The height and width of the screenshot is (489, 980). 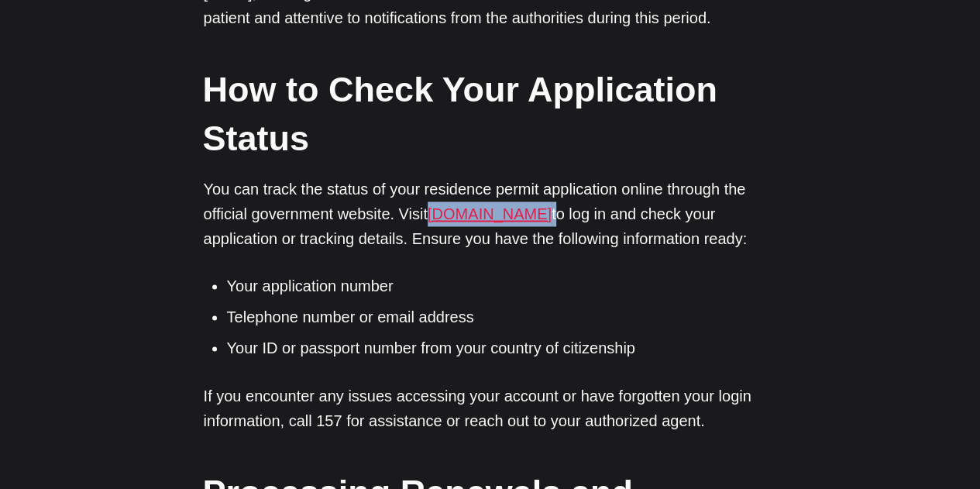 What do you see at coordinates (502, 348) in the screenshot?
I see `li: Your ID or passport number from your country of citizenship` at bounding box center [502, 348].